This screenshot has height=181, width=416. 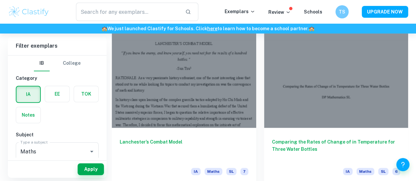 I want to click on button: IA, so click(x=28, y=94).